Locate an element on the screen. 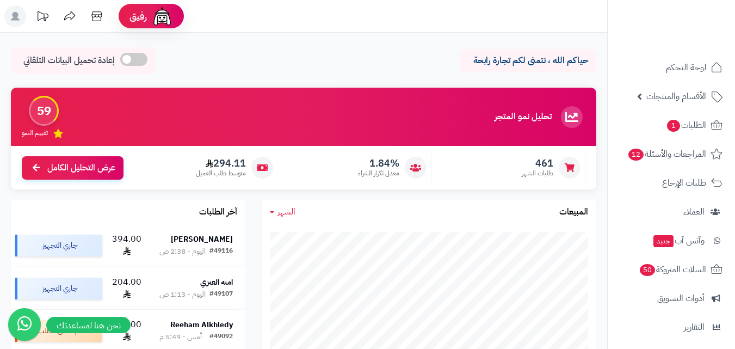 The height and width of the screenshot is (349, 735). h3: آخر الطلبات is located at coordinates (218, 212).